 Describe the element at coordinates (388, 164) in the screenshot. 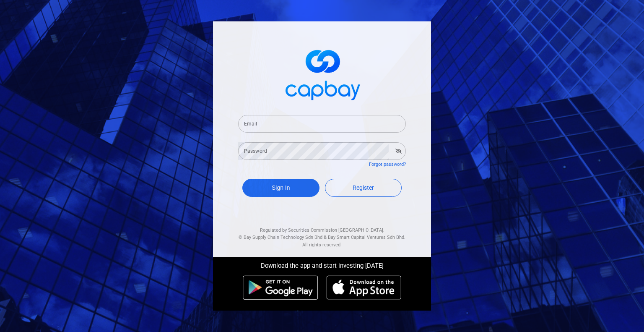

I see `a: Forgot password?` at that location.